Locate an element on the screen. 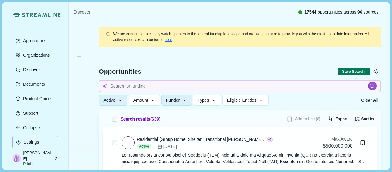 This screenshot has height=172, width=392. button: Documents is located at coordinates (35, 84).